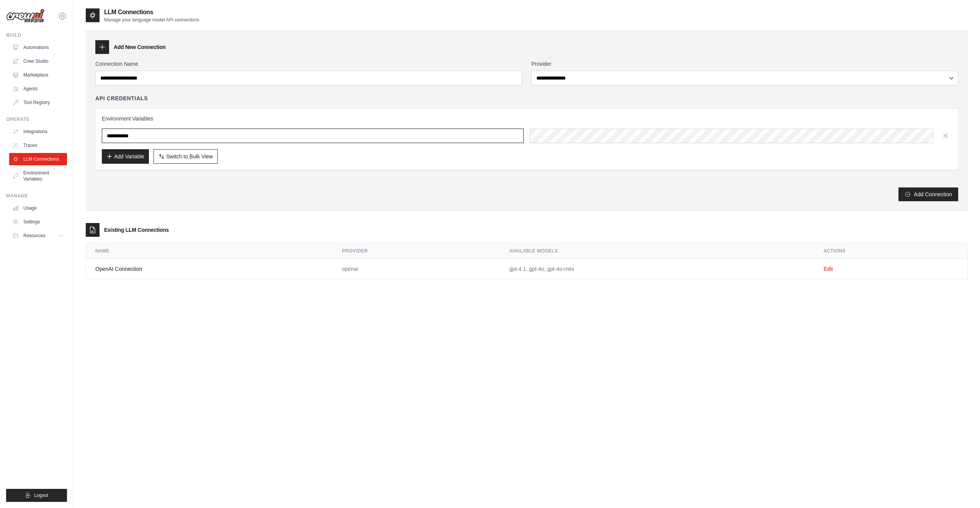 Image resolution: width=980 pixels, height=508 pixels. What do you see at coordinates (657, 269) in the screenshot?
I see `td: gpt-4.1, gpt-4o, gpt-4o-mini` at bounding box center [657, 269].